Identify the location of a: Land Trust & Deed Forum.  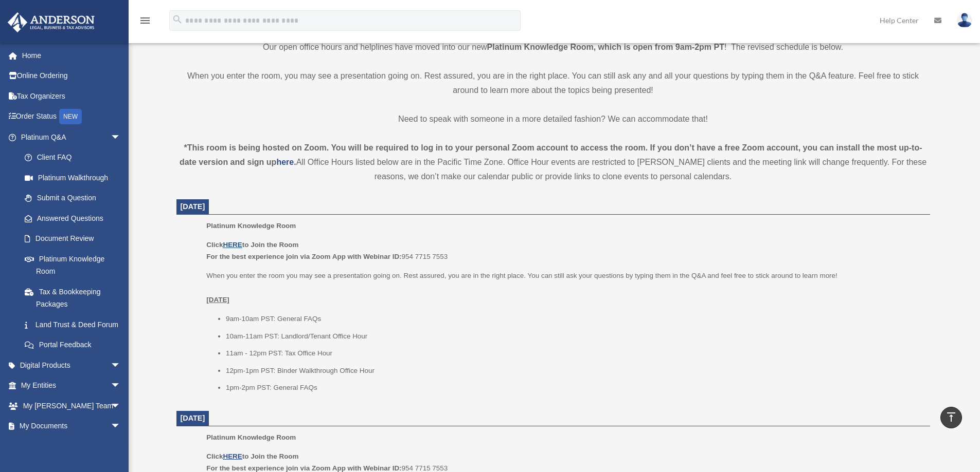
(75, 325).